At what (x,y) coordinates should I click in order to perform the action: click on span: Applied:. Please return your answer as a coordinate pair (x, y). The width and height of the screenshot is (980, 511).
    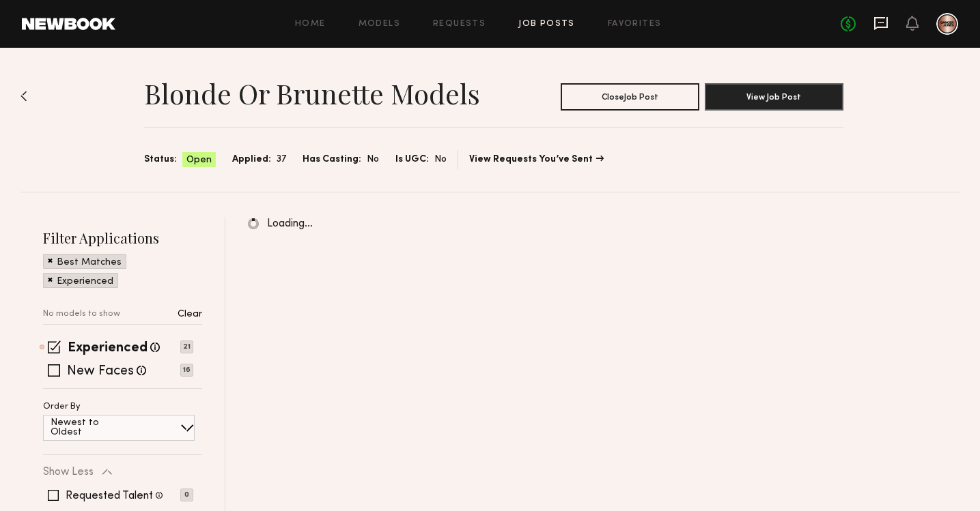
    Looking at the image, I should click on (251, 160).